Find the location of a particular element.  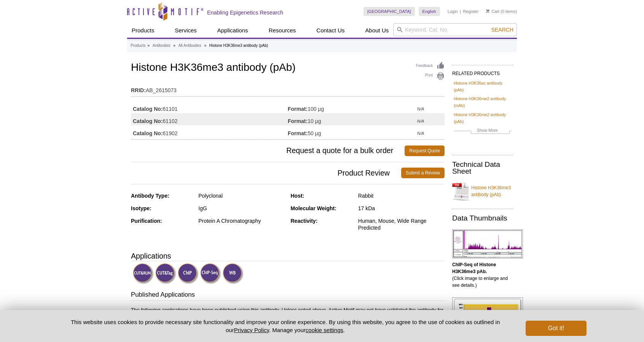

a: Feedback is located at coordinates (430, 66).